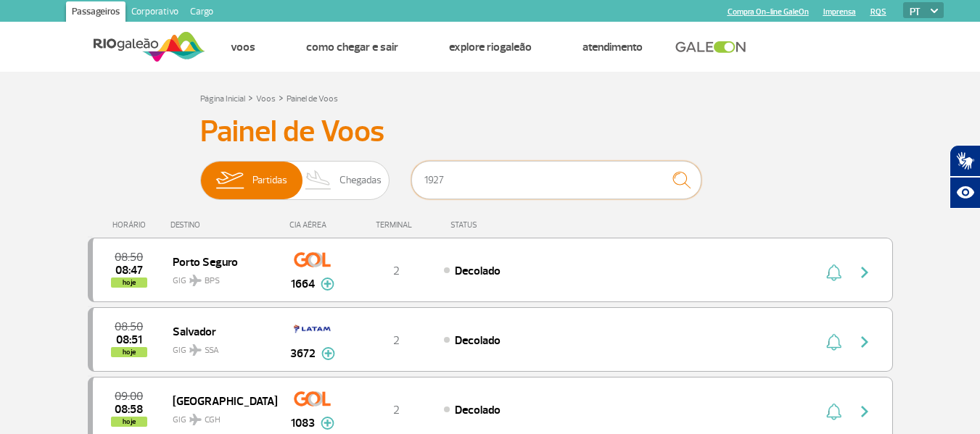  What do you see at coordinates (219, 262) in the screenshot?
I see `span: Porto Seguro` at bounding box center [219, 262].